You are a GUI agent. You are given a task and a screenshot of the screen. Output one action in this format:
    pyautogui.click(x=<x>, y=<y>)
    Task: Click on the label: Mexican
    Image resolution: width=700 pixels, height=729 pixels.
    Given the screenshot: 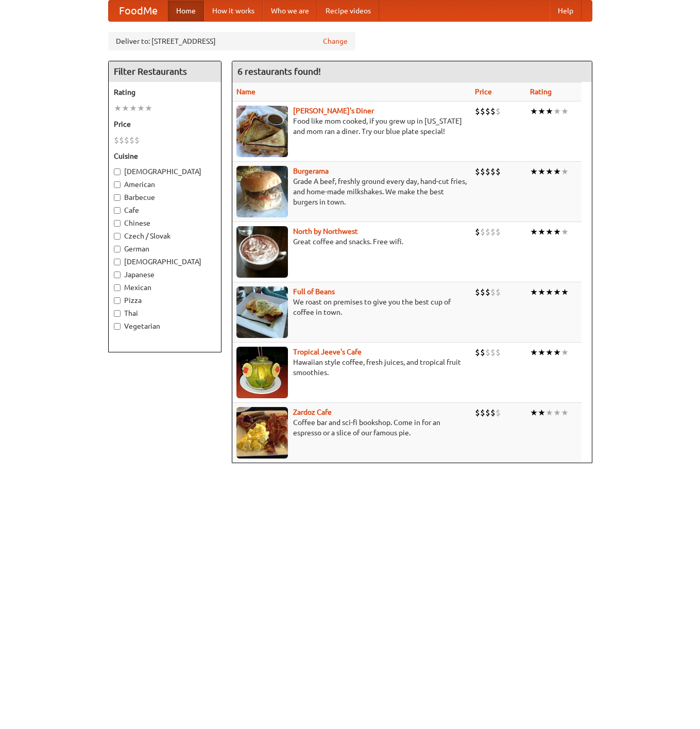 What is the action you would take?
    pyautogui.click(x=165, y=287)
    